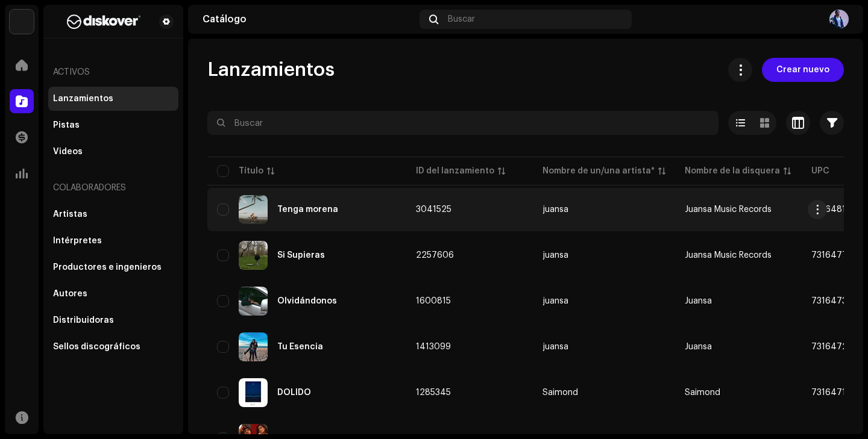 This screenshot has height=439, width=868. What do you see at coordinates (77, 241) in the screenshot?
I see `div: Intérpretes` at bounding box center [77, 241].